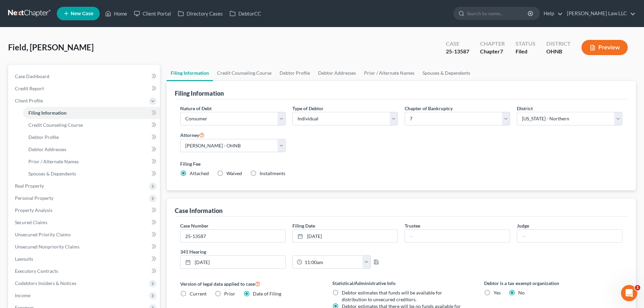  I want to click on a: Secured Claims, so click(84, 223).